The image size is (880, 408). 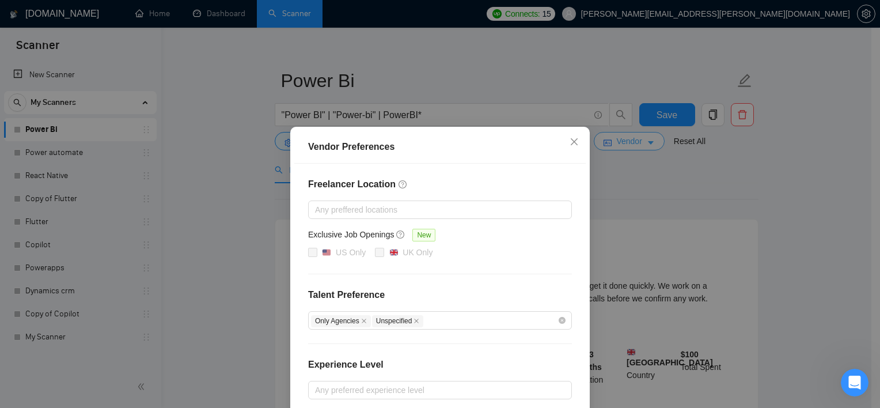 What do you see at coordinates (440, 147) in the screenshot?
I see `div: Vendor Preferences` at bounding box center [440, 147].